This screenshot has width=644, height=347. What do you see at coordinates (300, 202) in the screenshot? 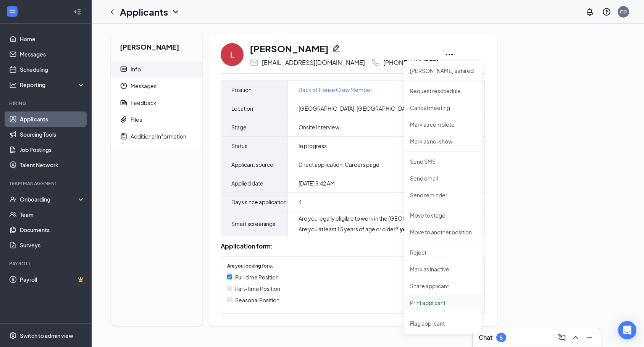
I see `span: 4` at bounding box center [300, 202].